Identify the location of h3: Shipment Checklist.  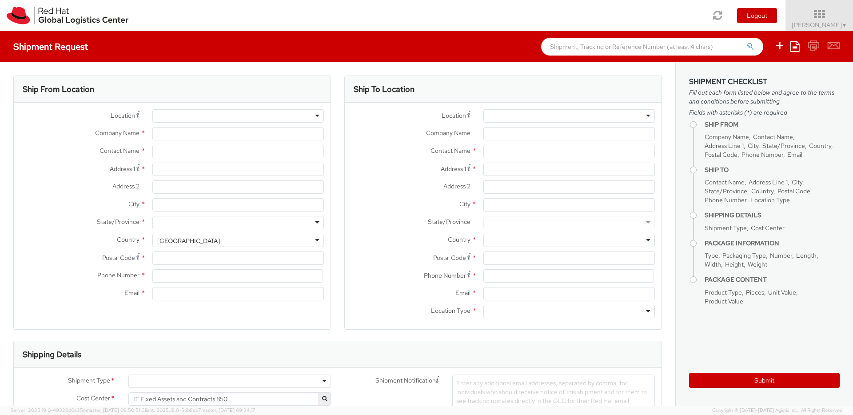
(764, 82).